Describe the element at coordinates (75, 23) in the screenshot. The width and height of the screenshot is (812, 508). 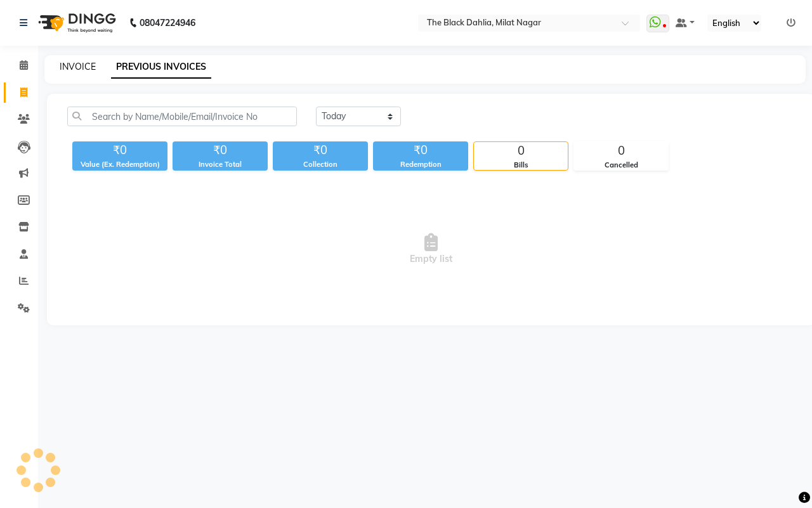
I see `img: logo` at that location.